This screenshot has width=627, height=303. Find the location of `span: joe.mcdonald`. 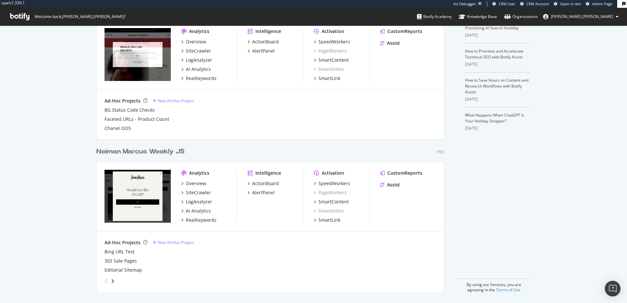

span: joe.mcdonald is located at coordinates (582, 16).